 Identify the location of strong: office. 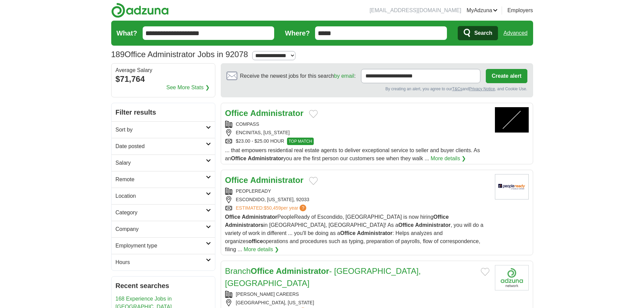
(256, 241).